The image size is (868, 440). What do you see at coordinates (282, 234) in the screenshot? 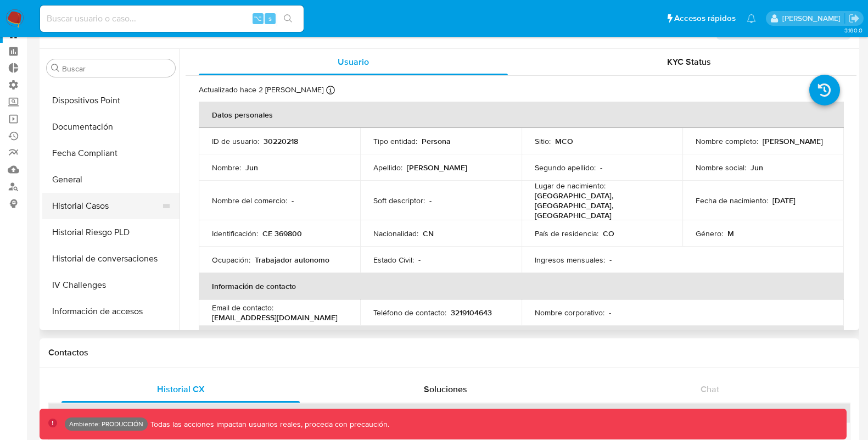
I see `p: CE 369800` at bounding box center [282, 234].